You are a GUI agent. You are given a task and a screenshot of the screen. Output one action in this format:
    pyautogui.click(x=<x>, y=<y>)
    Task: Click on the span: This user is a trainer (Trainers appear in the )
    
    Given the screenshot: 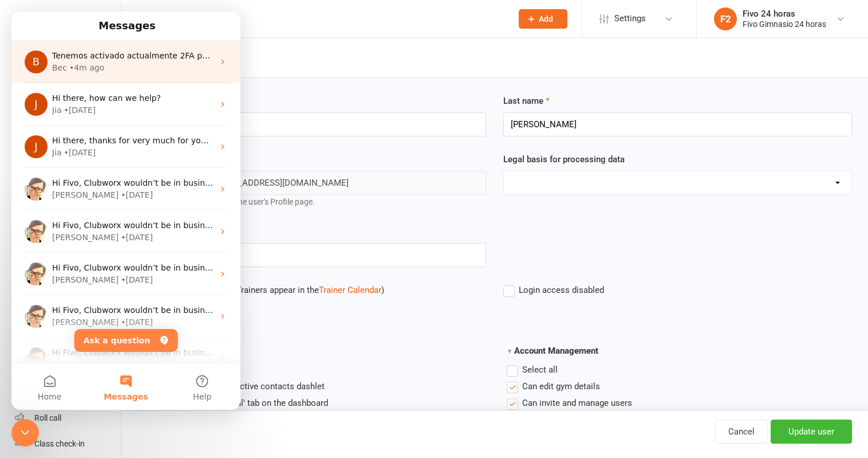 What is the action you would take?
    pyautogui.click(x=268, y=289)
    